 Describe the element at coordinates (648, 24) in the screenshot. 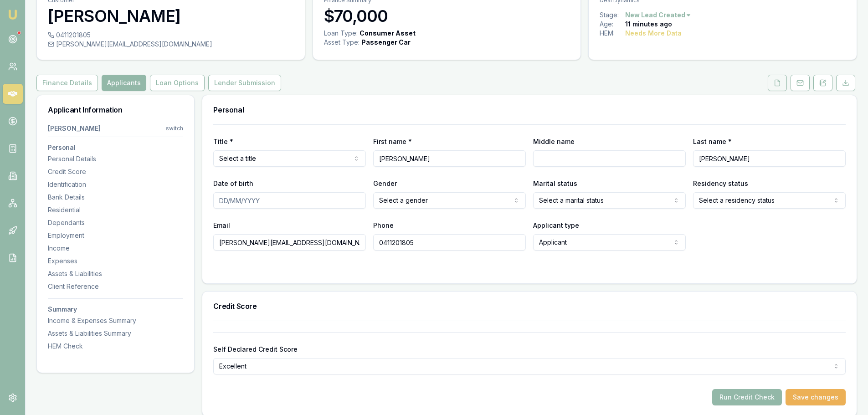

I see `div: 11 minutes ago` at that location.